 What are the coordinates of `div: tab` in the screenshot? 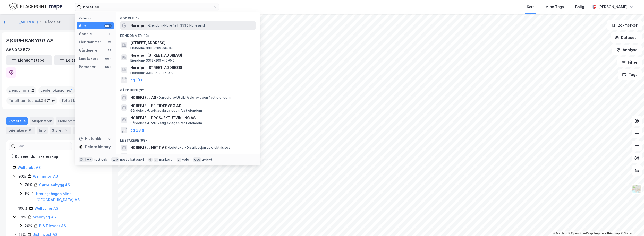 It's located at (115, 159).